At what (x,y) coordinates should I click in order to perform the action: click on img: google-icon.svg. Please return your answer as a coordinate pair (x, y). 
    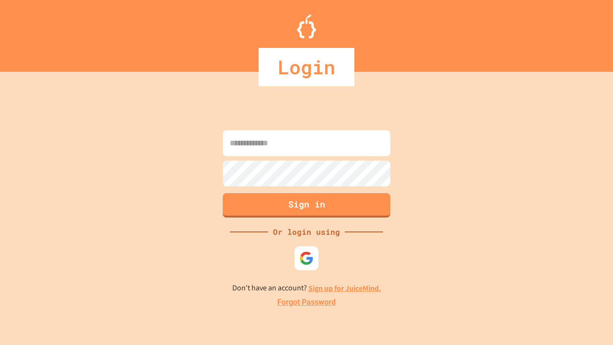
    Looking at the image, I should click on (306, 258).